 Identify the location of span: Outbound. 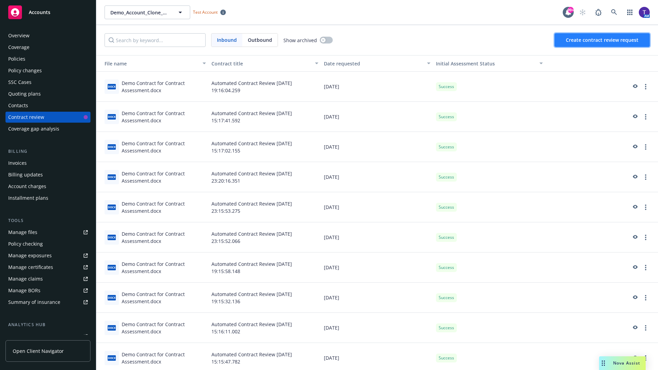
(260, 40).